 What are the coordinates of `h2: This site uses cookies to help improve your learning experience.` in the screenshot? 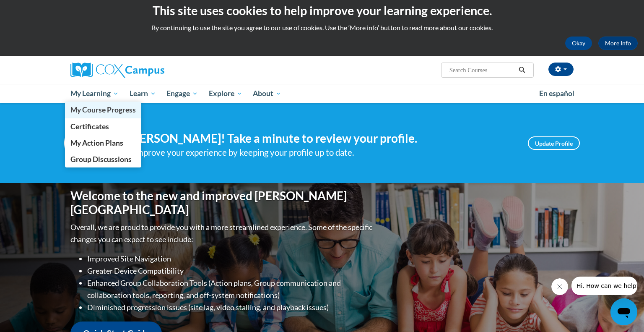 It's located at (322, 10).